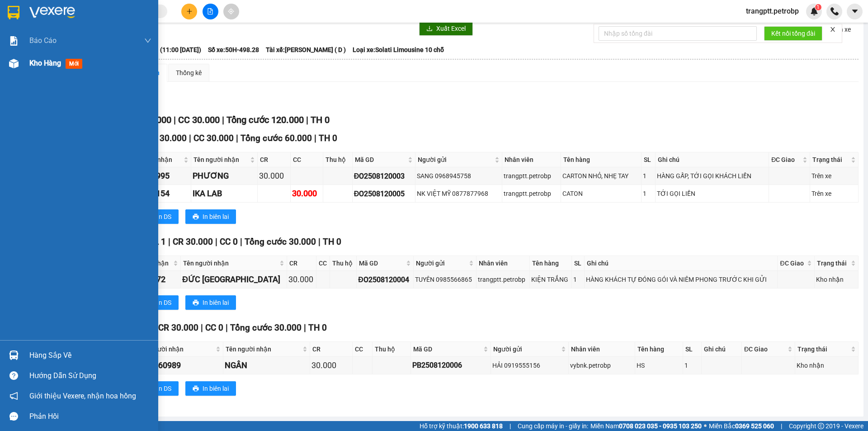 The image size is (868, 431). I want to click on td: 0948060989, so click(179, 366).